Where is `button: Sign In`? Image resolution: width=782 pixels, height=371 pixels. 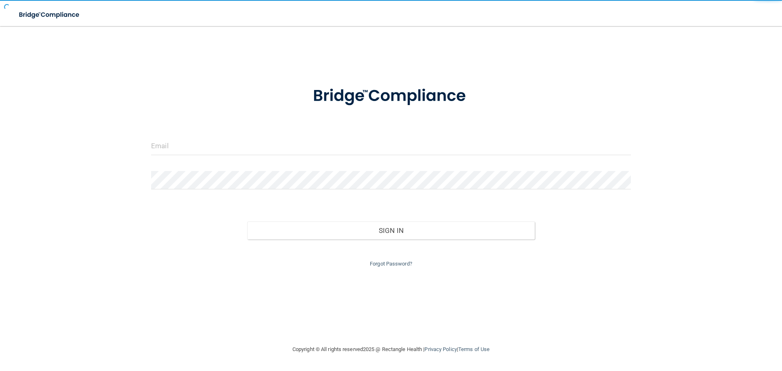 button: Sign In is located at coordinates (391, 231).